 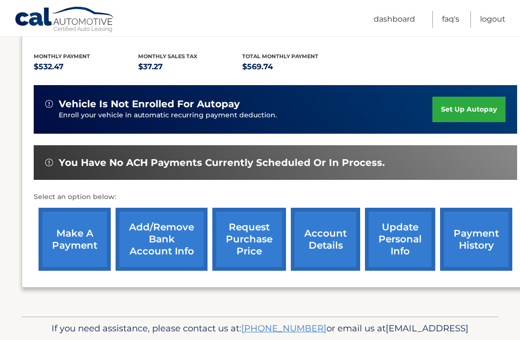 What do you see at coordinates (400, 239) in the screenshot?
I see `a: update personal info` at bounding box center [400, 239].